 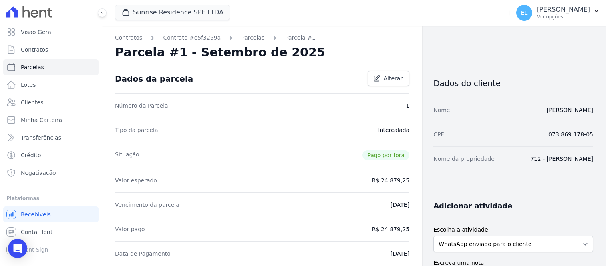 I want to click on dd: Intercalada, so click(x=394, y=130).